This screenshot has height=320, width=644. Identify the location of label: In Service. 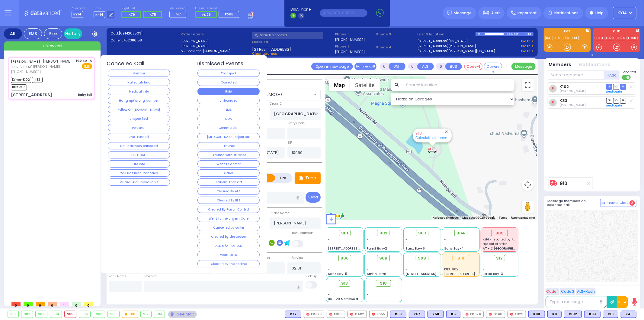
(295, 258).